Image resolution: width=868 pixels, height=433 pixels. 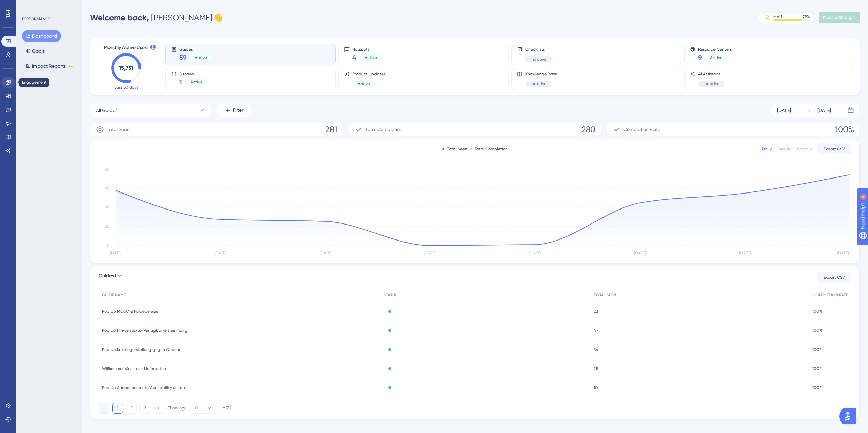 I want to click on span: TOTAL SEEN, so click(x=605, y=295).